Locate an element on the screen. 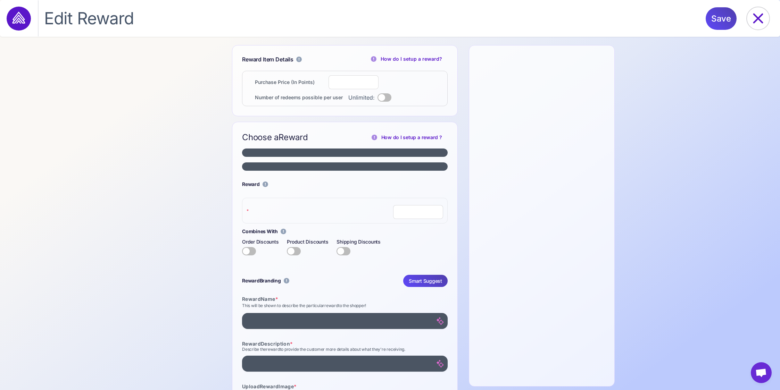 This screenshot has height=390, width=780. span: Save is located at coordinates (721, 18).